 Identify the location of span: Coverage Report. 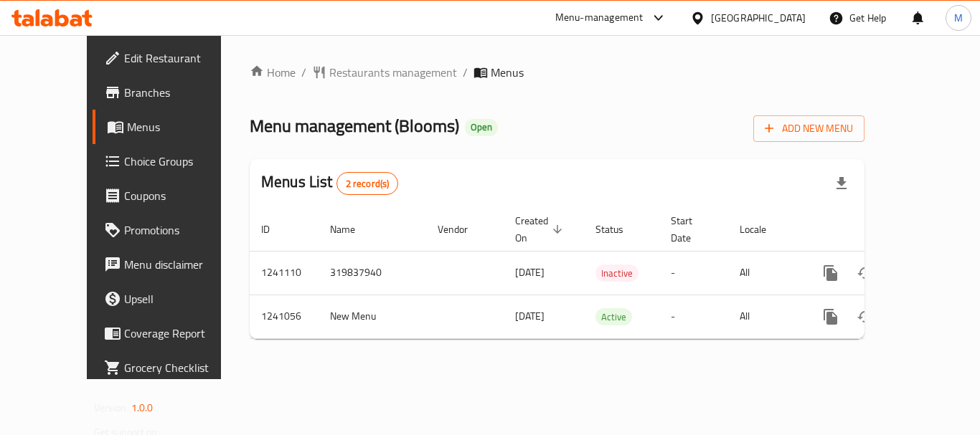
(182, 333).